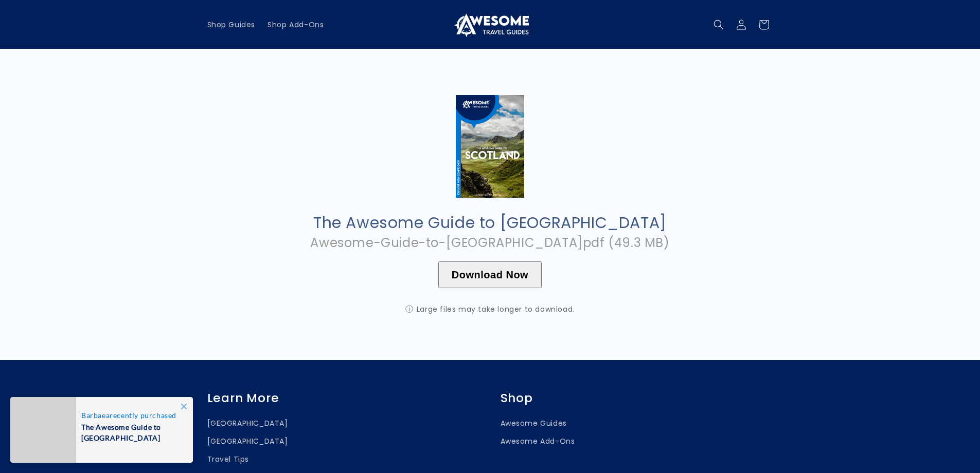 The image size is (980, 473). Describe the element at coordinates (490, 309) in the screenshot. I see `div: Large files may take longer to download.` at that location.